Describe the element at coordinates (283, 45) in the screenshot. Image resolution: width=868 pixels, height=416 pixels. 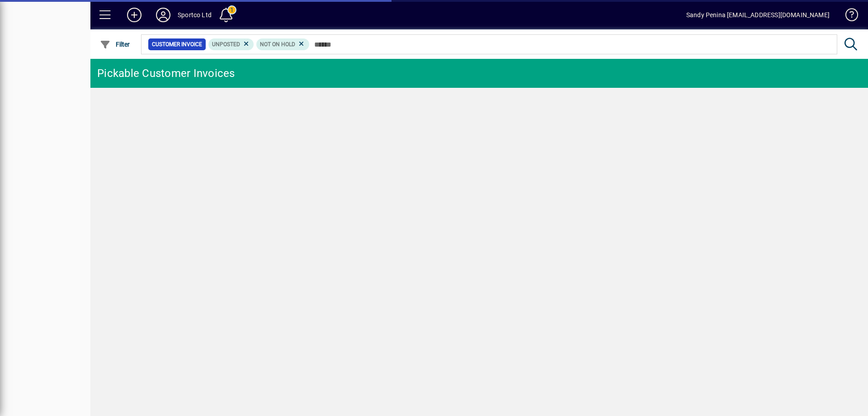
I see `mat-chip: Hold Status: Not On Hold` at that location.